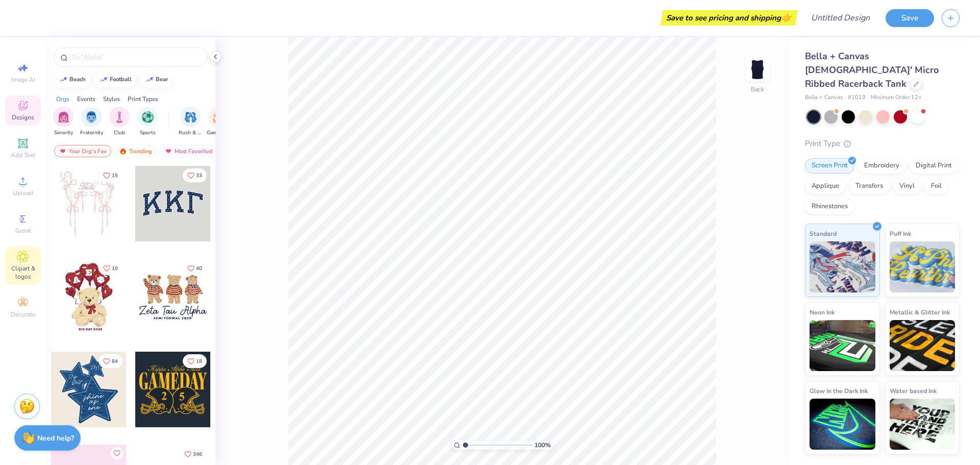 Image resolution: width=980 pixels, height=465 pixels. What do you see at coordinates (934, 166) in the screenshot?
I see `div: Digital Print` at bounding box center [934, 166].